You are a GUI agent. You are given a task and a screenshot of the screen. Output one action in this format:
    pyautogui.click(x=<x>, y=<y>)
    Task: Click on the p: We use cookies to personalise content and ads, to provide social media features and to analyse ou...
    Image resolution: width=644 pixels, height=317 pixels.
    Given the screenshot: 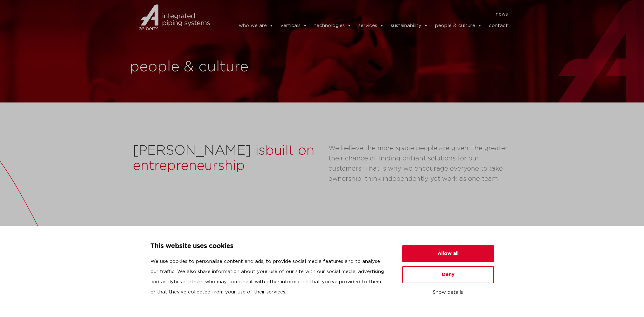 What is the action you would take?
    pyautogui.click(x=269, y=277)
    